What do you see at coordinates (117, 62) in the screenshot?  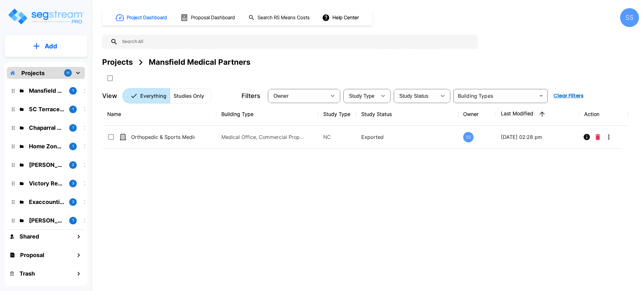 I see `div: Projects` at bounding box center [117, 62].